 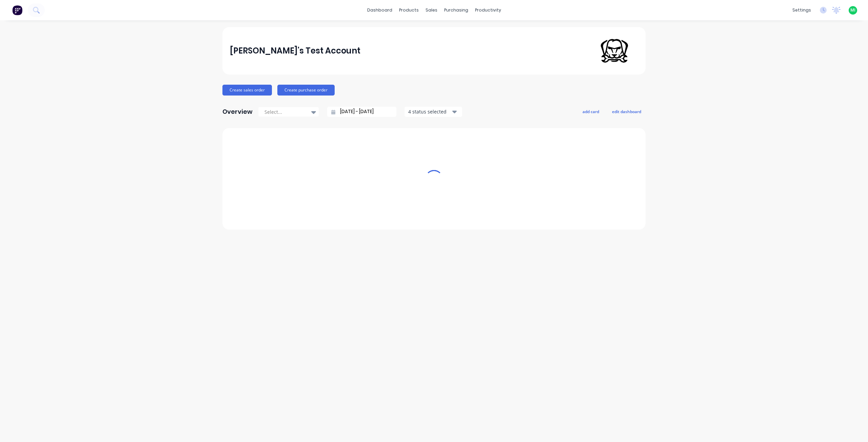 What do you see at coordinates (488, 10) in the screenshot?
I see `div: productivity` at bounding box center [488, 10].